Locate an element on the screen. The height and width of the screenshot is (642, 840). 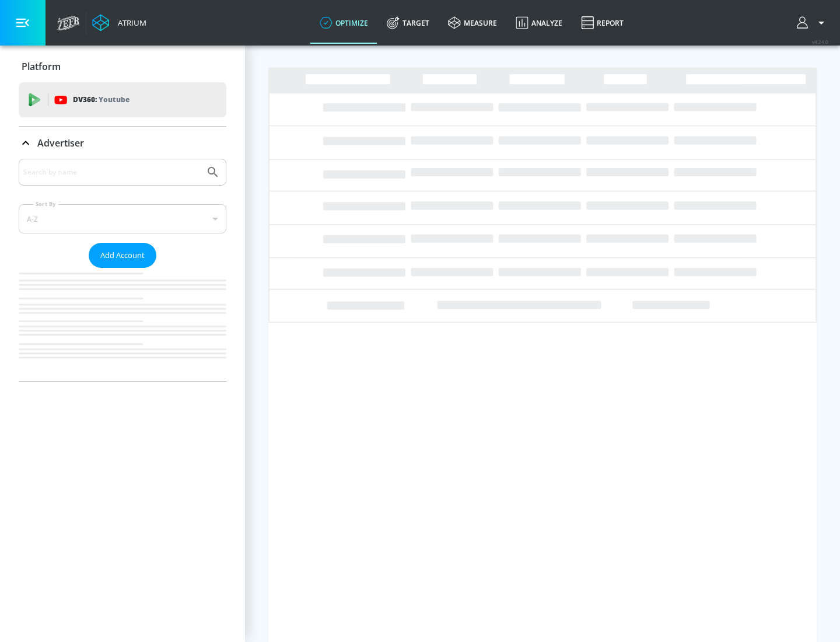
p: Advertiser is located at coordinates (61, 143).